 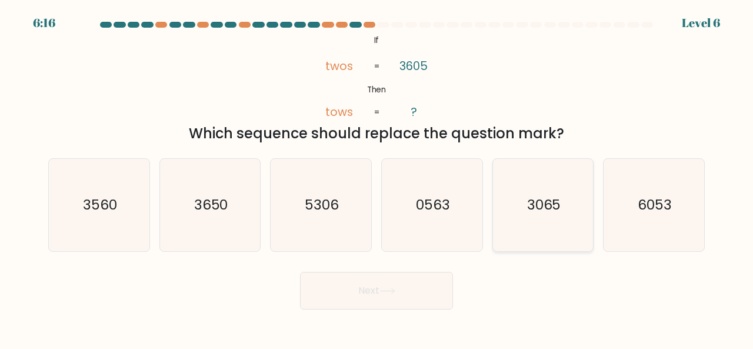 What do you see at coordinates (211, 204) in the screenshot?
I see `text: 3650` at bounding box center [211, 204].